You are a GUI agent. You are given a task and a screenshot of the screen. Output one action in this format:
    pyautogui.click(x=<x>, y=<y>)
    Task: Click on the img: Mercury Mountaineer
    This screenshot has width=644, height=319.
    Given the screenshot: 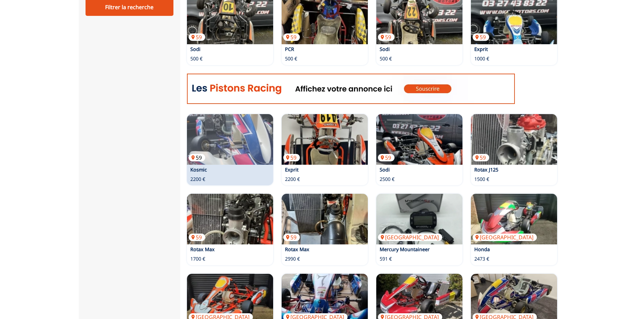 What is the action you would take?
    pyautogui.click(x=419, y=220)
    